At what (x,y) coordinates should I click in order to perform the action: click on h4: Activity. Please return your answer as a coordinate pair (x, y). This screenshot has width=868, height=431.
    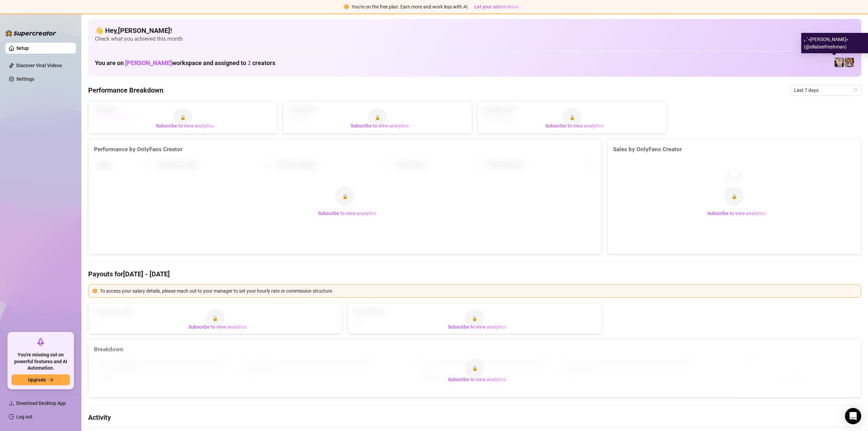
    Looking at the image, I should click on (475, 417).